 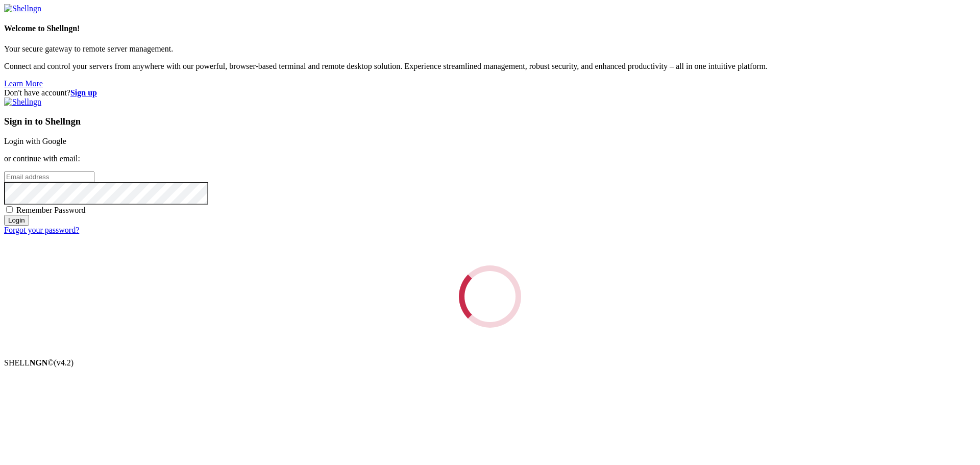 What do you see at coordinates (16, 220) in the screenshot?
I see `input: Login` at bounding box center [16, 220].